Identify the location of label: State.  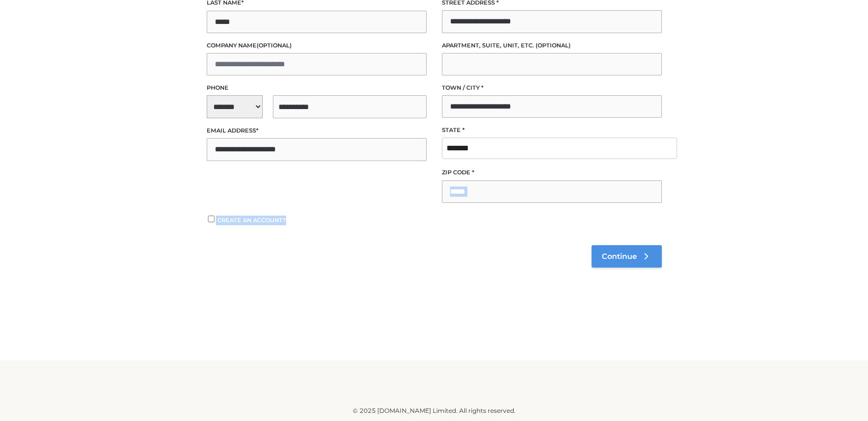
(552, 130).